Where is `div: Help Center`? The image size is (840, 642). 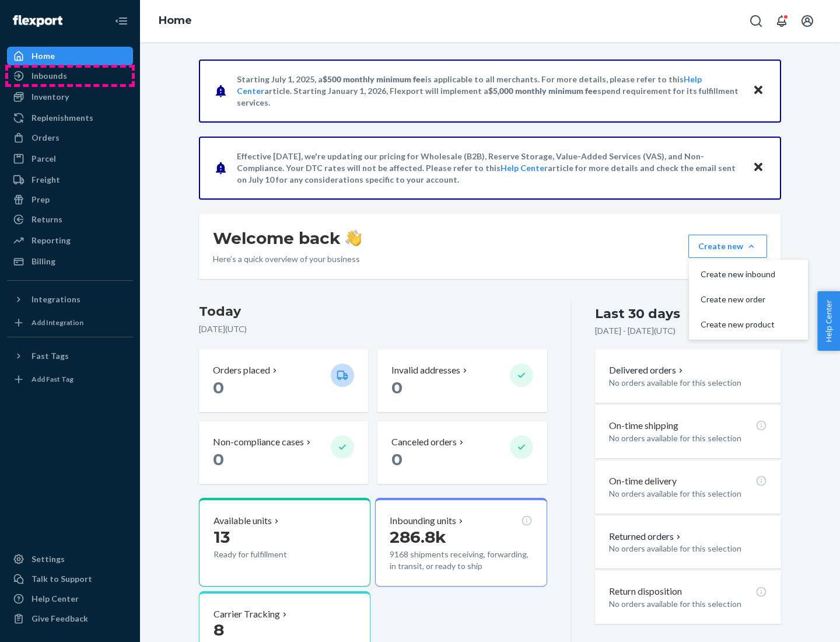 div: Help Center is located at coordinates (55, 598).